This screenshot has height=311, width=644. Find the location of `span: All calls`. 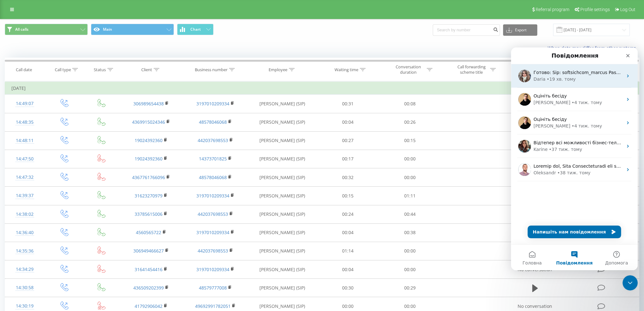

span: All calls is located at coordinates (22, 29).